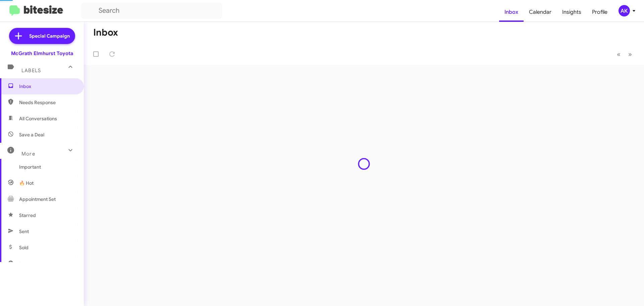 This screenshot has width=644, height=306. What do you see at coordinates (38, 118) in the screenshot?
I see `span: All Conversations` at bounding box center [38, 118].